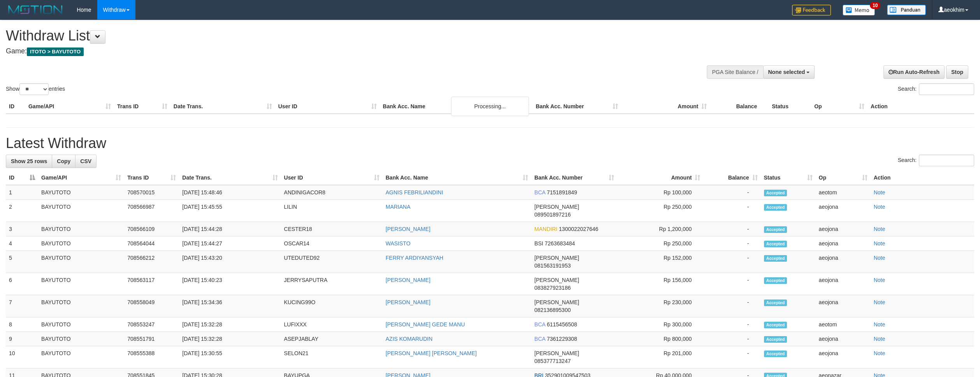 Image resolution: width=980 pixels, height=377 pixels. What do you see at coordinates (660, 339) in the screenshot?
I see `td: Rp 800,000` at bounding box center [660, 339].